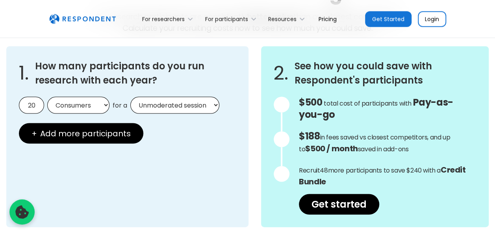 The image size is (495, 234). Describe the element at coordinates (310, 102) in the screenshot. I see `span: $500` at that location.